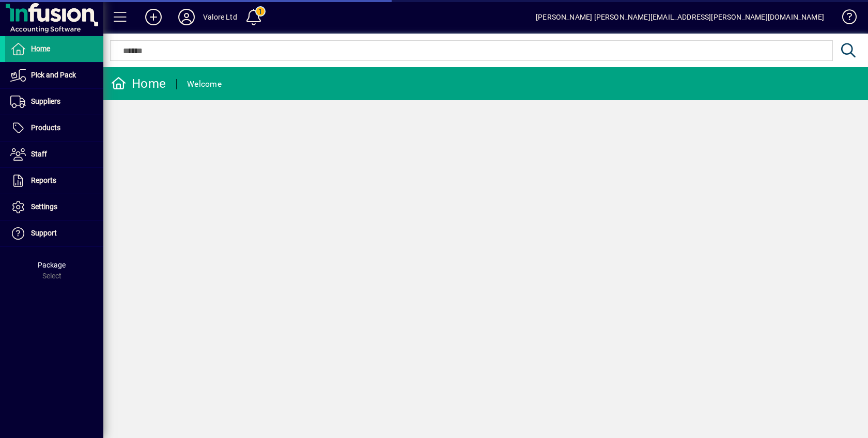 Image resolution: width=868 pixels, height=438 pixels. Describe the element at coordinates (54, 101) in the screenshot. I see `a: Suppliers` at that location.